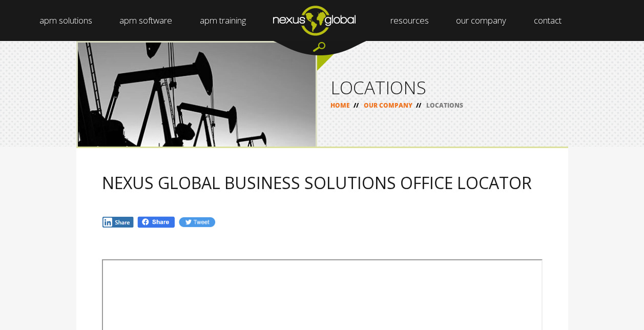  I want to click on h1: LOCATIONS, so click(443, 87).